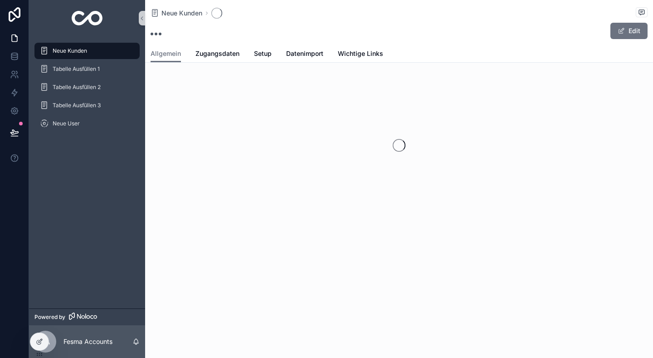 This screenshot has height=358, width=653. I want to click on a: Allgemein, so click(166, 54).